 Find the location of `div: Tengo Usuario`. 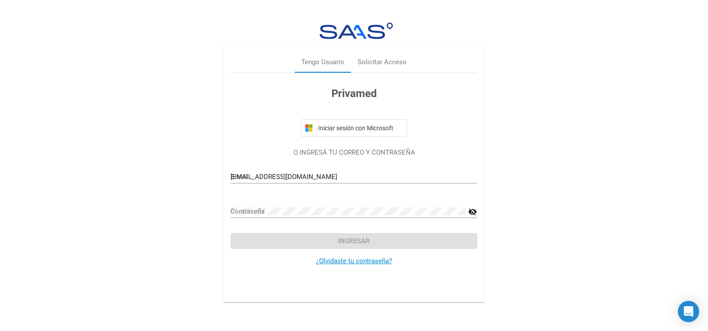

div: Tengo Usuario is located at coordinates (323, 62).